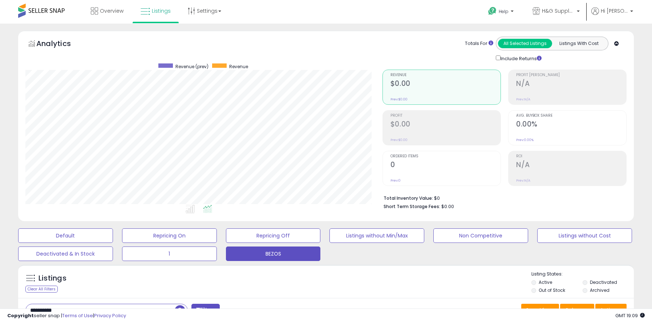  What do you see at coordinates (525, 44) in the screenshot?
I see `button: All Selected Listings` at bounding box center [525, 44].